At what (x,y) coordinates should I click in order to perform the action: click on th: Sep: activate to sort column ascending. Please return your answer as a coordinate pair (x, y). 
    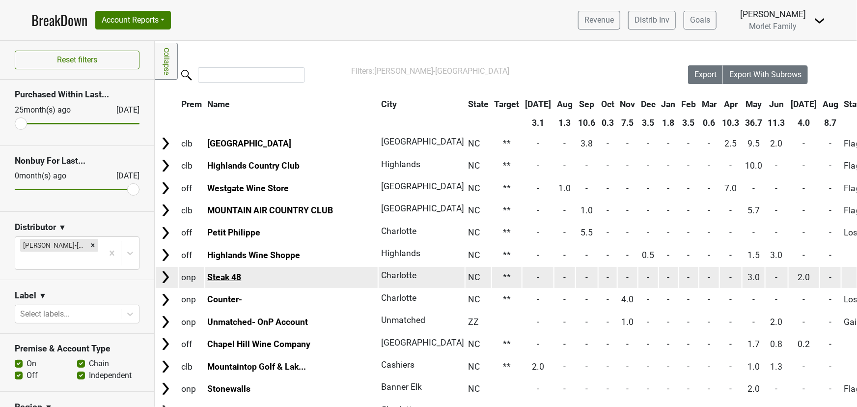
    Looking at the image, I should click on (587, 104).